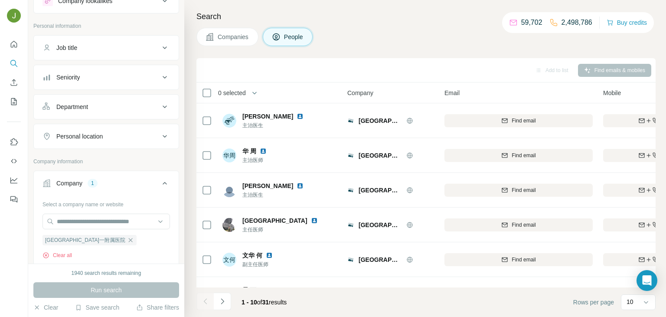 The width and height of the screenshot is (666, 317). Describe the element at coordinates (67, 48) in the screenshot. I see `div: Job title` at that location.